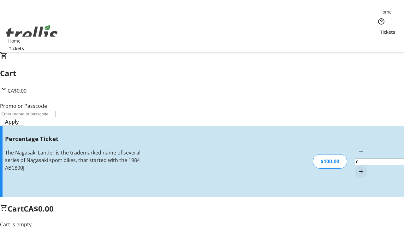  I want to click on img: Orient E2E Organization 62PuBA5FJd's Logo, so click(32, 34).